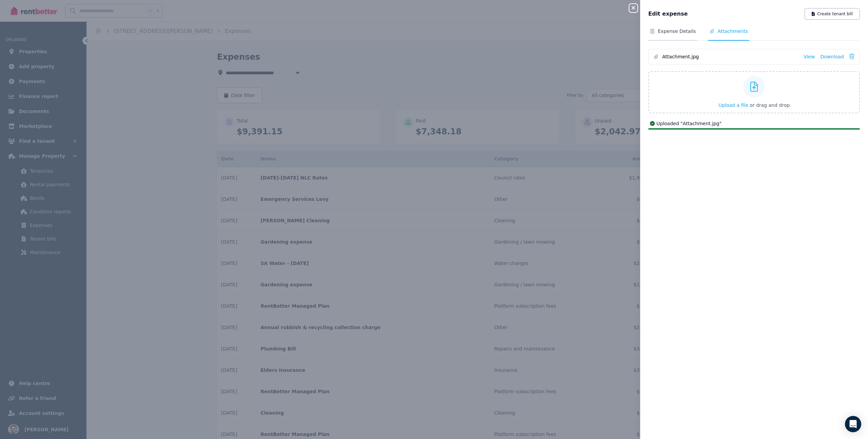 Image resolution: width=868 pixels, height=439 pixels. Describe the element at coordinates (734, 105) in the screenshot. I see `span: Upload a file` at that location.